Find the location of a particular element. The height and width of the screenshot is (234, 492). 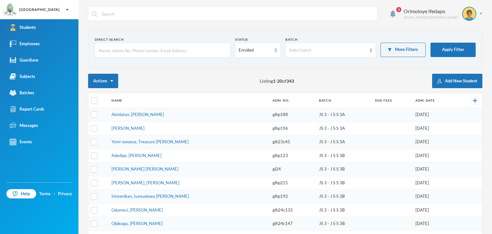

div: Orimoloye Ifedapo is located at coordinates (431, 11).